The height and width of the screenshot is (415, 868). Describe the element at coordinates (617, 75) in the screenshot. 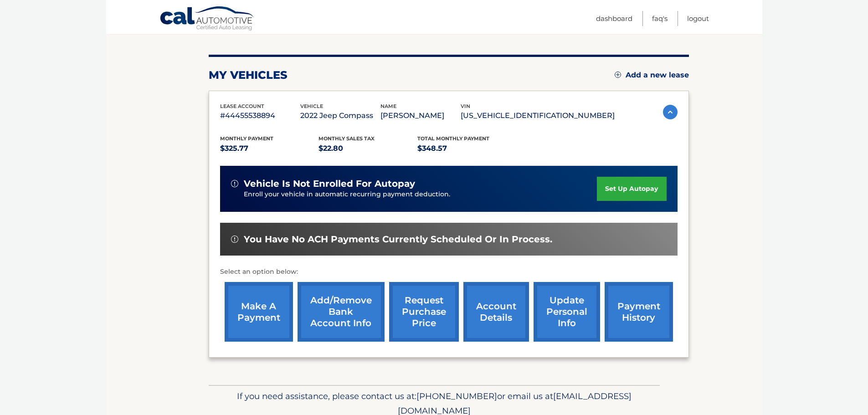

I see `img: add.svg` at that location.